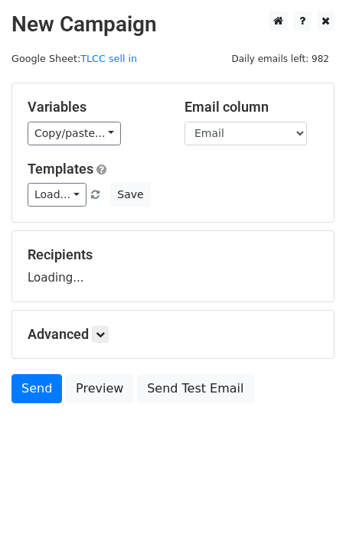 Image resolution: width=346 pixels, height=544 pixels. I want to click on div: Chat Widget, so click(308, 508).